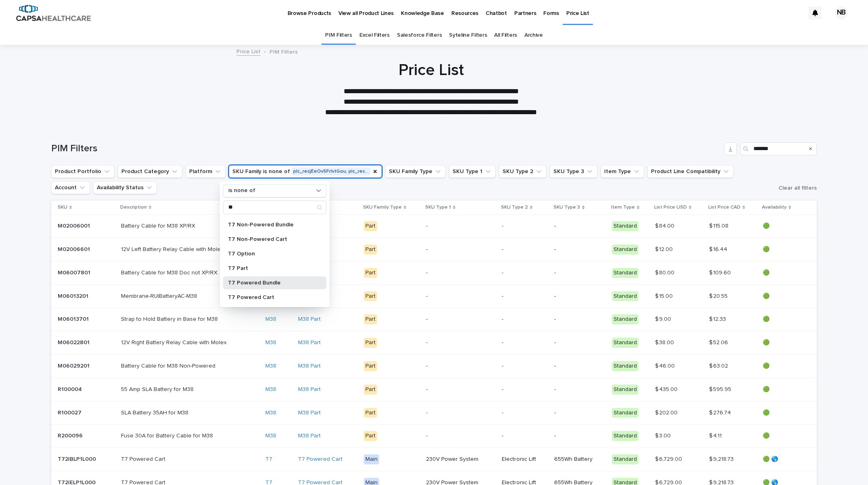 The image size is (868, 485). I want to click on tr: M02006001M02006001 Battery Cable for M38 XP/RXBattery Cable for M38 XP/RX M38 M38 Part Part---Sta..., so click(434, 226).